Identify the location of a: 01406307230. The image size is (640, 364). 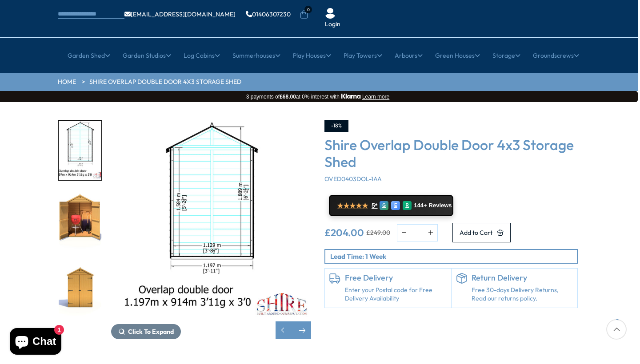
(268, 14).